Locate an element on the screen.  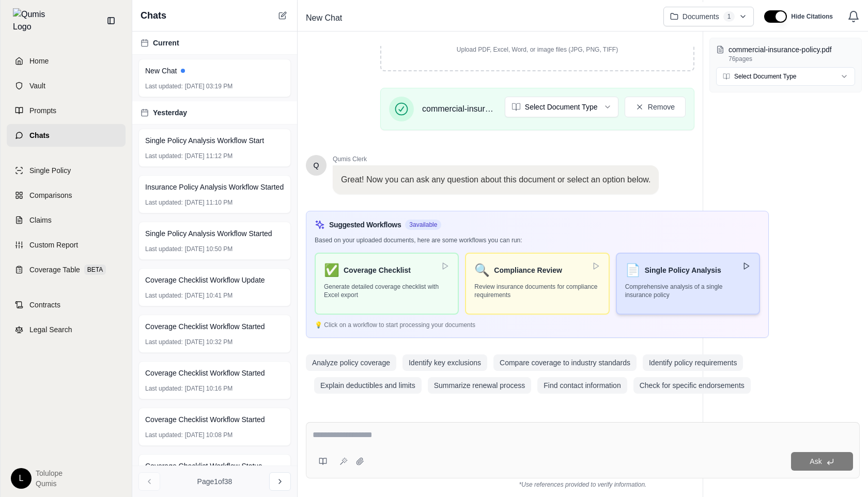
button: Documents1 is located at coordinates (709, 17).